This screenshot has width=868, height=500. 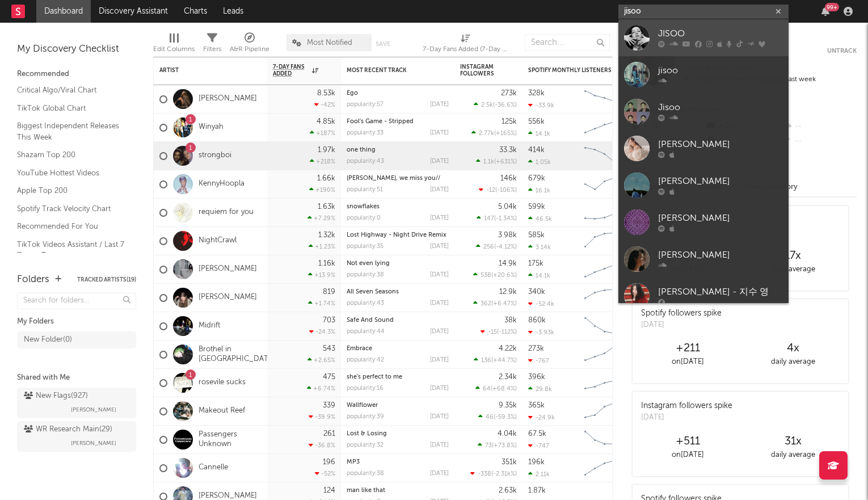 I want to click on a: rosevile sucks, so click(x=222, y=383).